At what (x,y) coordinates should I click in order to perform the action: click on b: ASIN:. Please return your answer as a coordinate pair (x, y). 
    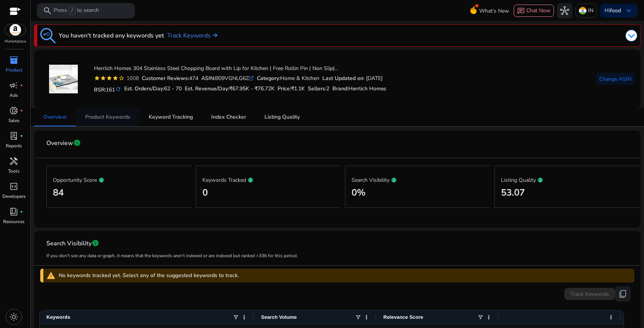
    Looking at the image, I should click on (208, 78).